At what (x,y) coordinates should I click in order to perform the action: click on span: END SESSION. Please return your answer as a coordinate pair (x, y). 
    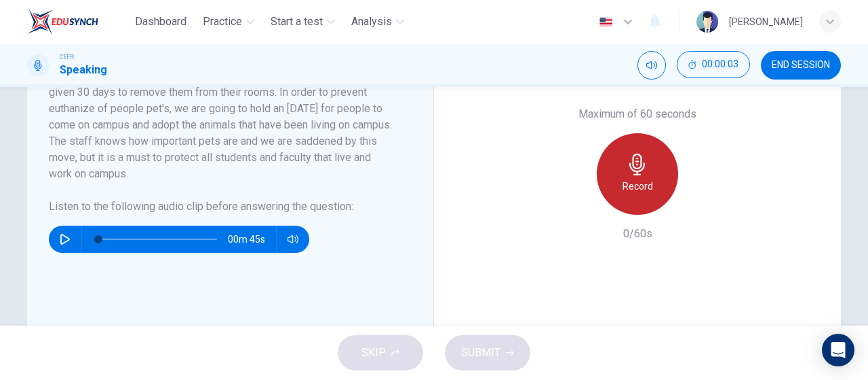
    Looking at the image, I should click on (801, 65).